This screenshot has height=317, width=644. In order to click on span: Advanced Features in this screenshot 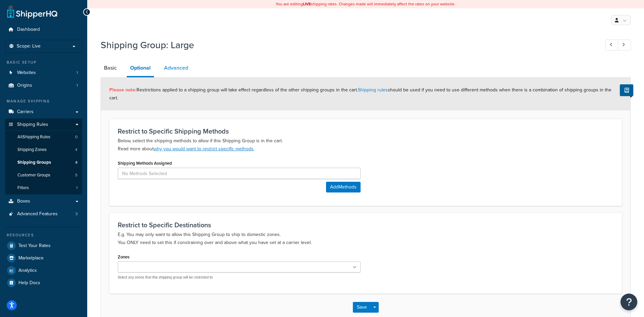, I will do `click(37, 214)`.